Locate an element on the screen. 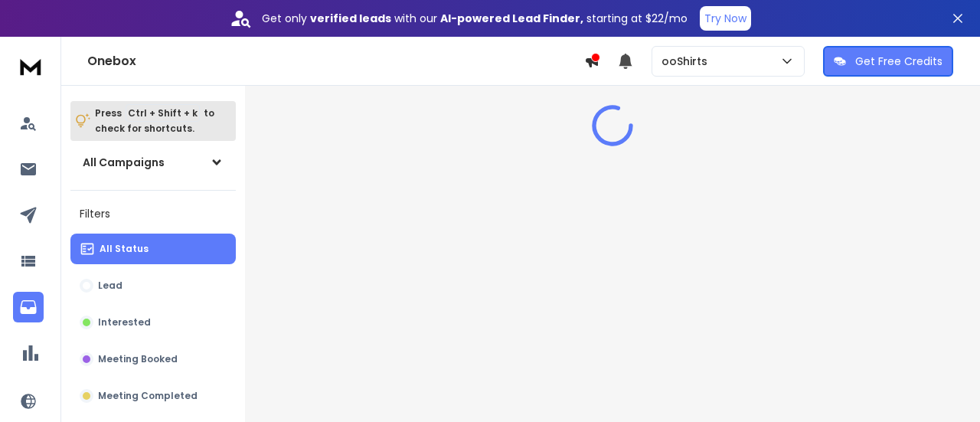  button: Meeting Booked is located at coordinates (153, 360).